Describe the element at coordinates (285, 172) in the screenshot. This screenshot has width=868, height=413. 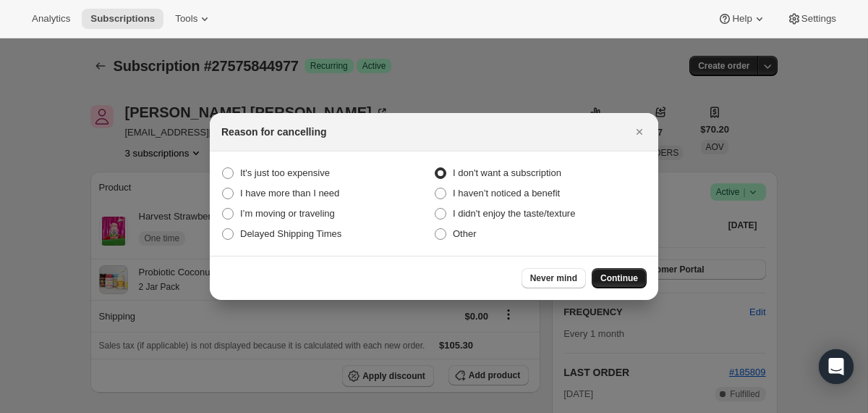
I see `span: It's just too expensive` at that location.